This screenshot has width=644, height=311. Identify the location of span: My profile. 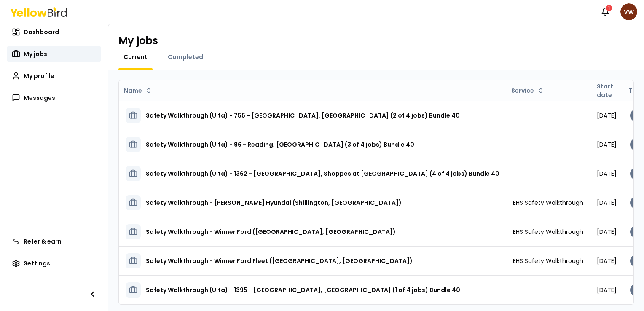
(39, 76).